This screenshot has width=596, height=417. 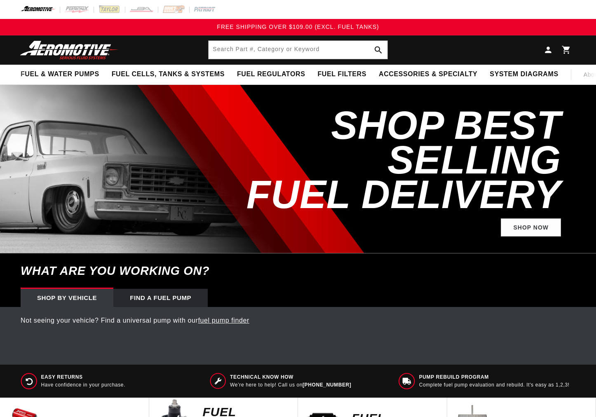 I want to click on span: Easy Returns, so click(x=83, y=377).